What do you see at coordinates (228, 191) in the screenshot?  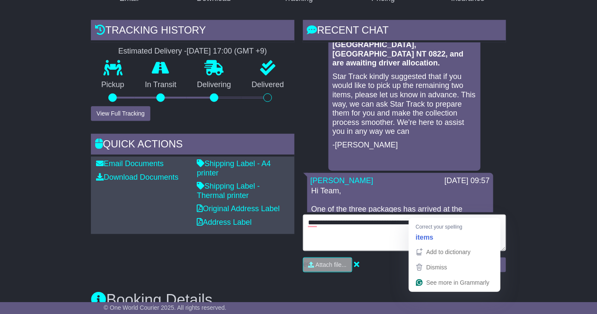 I see `a: Shipping Label - Thermal printer` at bounding box center [228, 191].